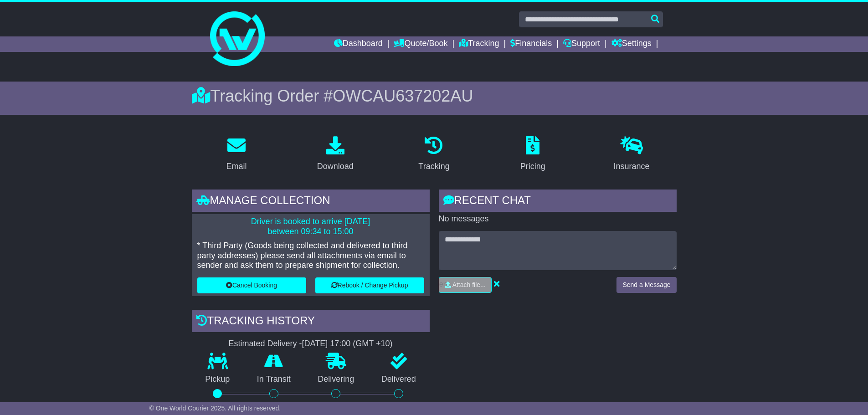  What do you see at coordinates (310, 256) in the screenshot?
I see `p: * Third Party (Goods being collected and delivered to third party addresses) please send all atta...` at bounding box center [310, 256].